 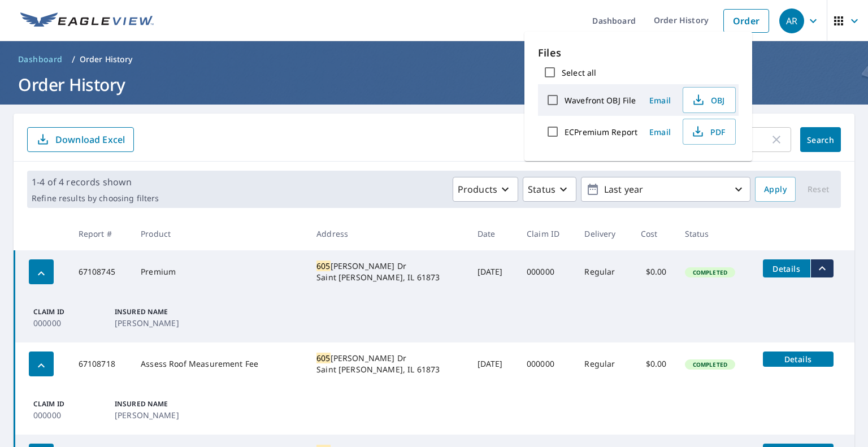 What do you see at coordinates (95, 199) in the screenshot?
I see `p: Refine results by choosing filters` at bounding box center [95, 199].